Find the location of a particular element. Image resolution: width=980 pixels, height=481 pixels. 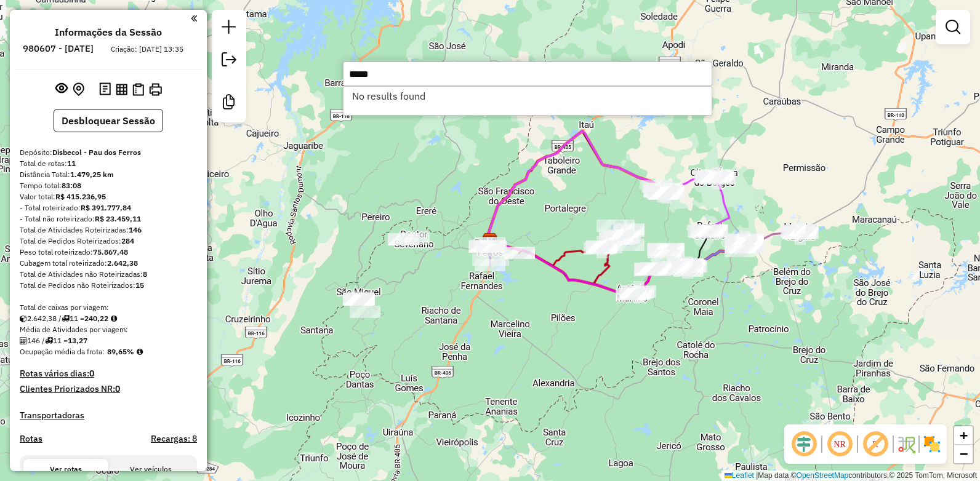

div: Atividade não roteirizada - JR DEPOSITO is located at coordinates (359, 300).